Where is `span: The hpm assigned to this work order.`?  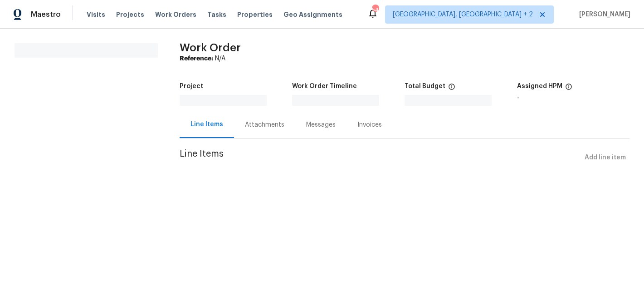
span: The hpm assigned to this work order. is located at coordinates (569, 89).